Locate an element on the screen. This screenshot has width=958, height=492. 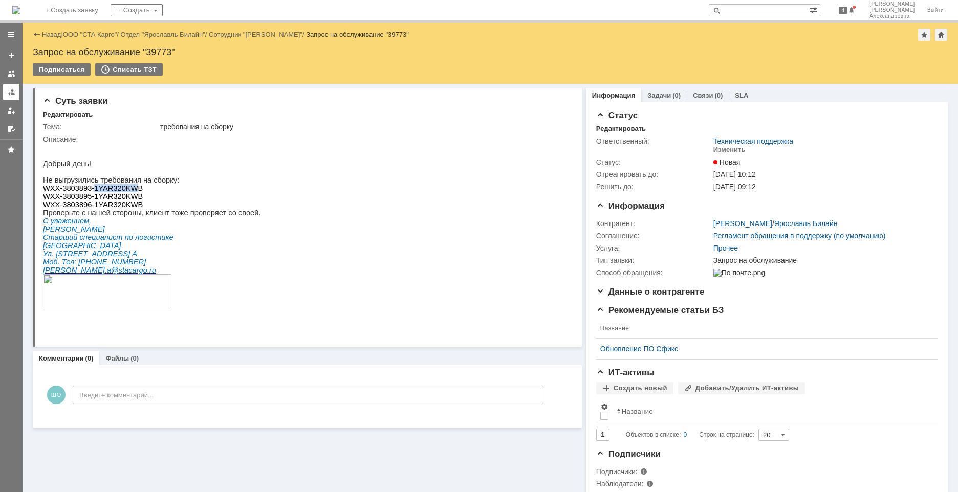
span: KWB is located at coordinates (91, 61).